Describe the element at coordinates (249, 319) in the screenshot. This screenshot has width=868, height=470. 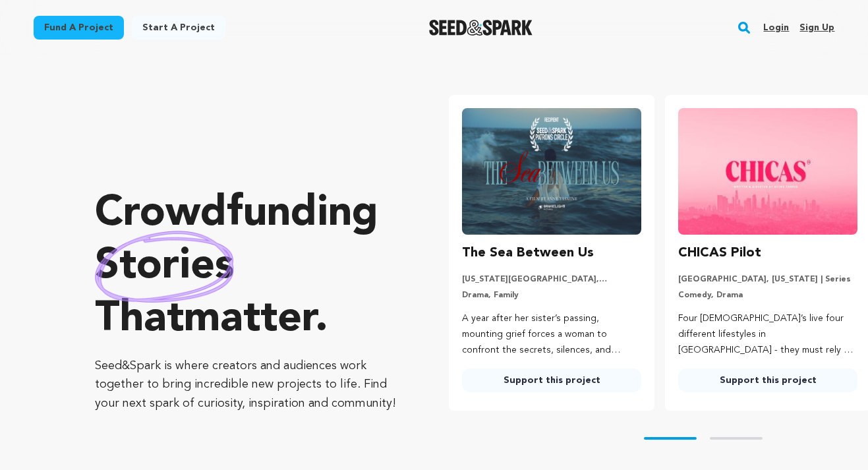
I see `span: matter` at that location.